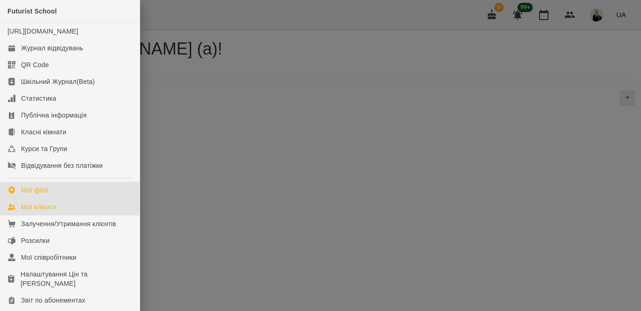 This screenshot has width=641, height=311. I want to click on div: Звіт по абонементах, so click(53, 301).